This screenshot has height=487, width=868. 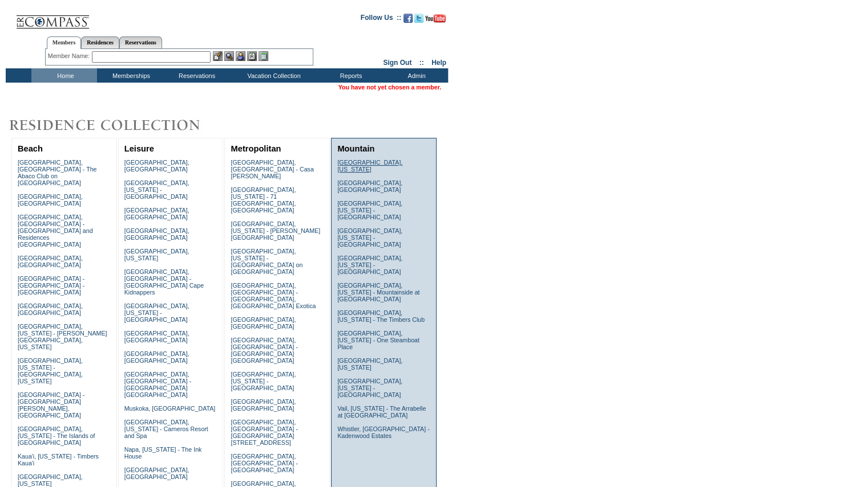 I want to click on a: Subscribe to our YouTube Channel, so click(x=435, y=21).